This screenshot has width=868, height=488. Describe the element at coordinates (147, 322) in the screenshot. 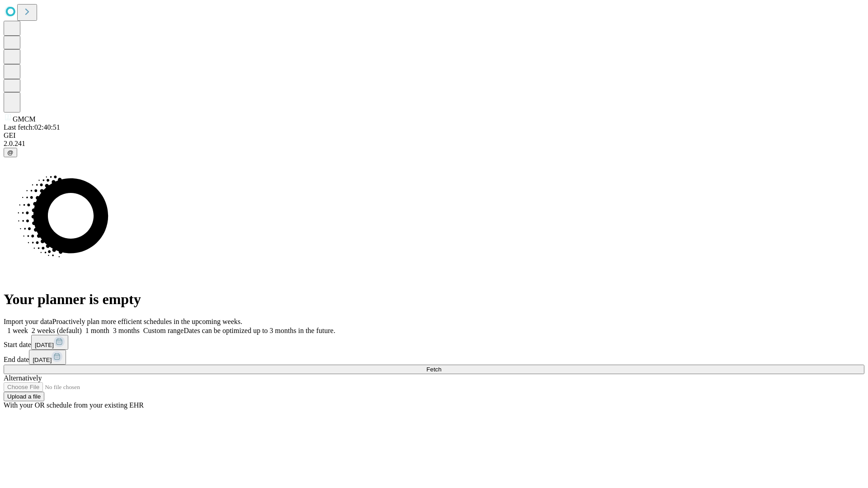

I see `span: Proactively plan more efficient schedules in the upcoming weeks.` at that location.